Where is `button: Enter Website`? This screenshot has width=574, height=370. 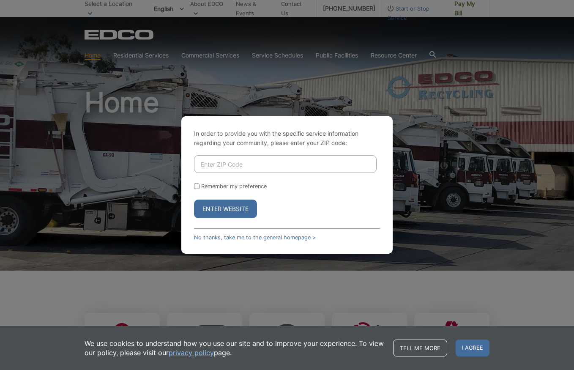
button: Enter Website is located at coordinates (225, 209).